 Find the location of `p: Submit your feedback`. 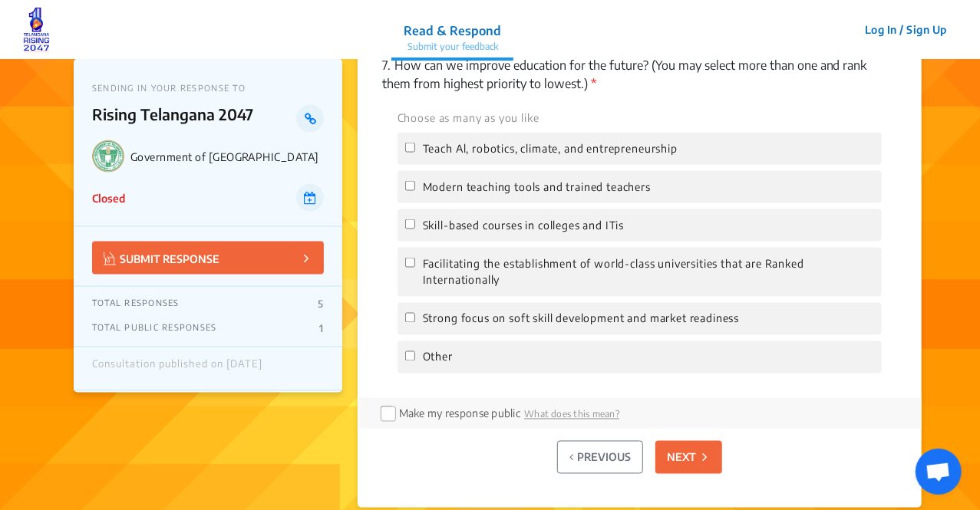

p: Submit your feedback is located at coordinates (452, 47).